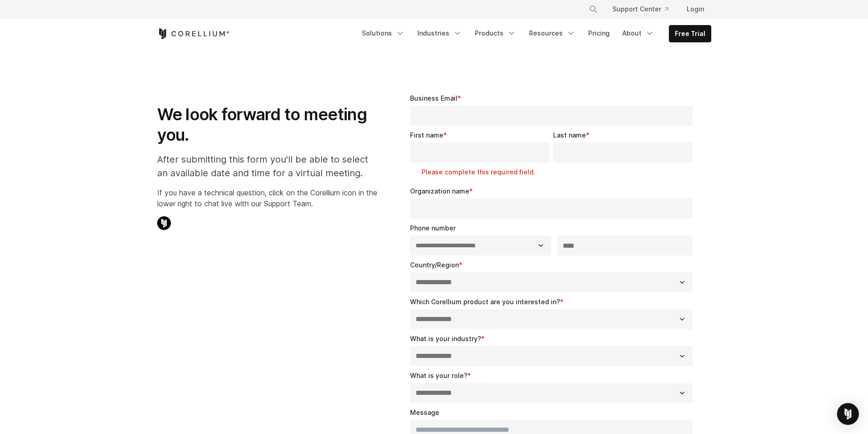 The image size is (868, 434). What do you see at coordinates (434, 98) in the screenshot?
I see `span: Business Email` at bounding box center [434, 98].